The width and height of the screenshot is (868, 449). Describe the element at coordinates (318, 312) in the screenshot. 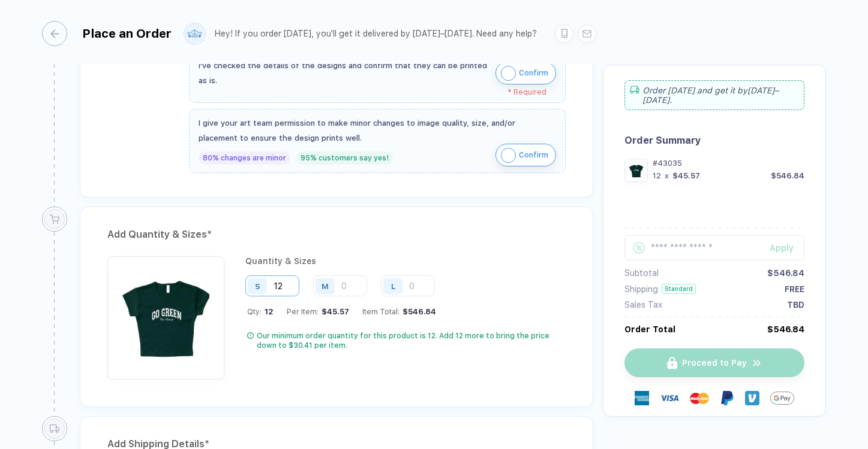

I see `div: Per Item:` at that location.